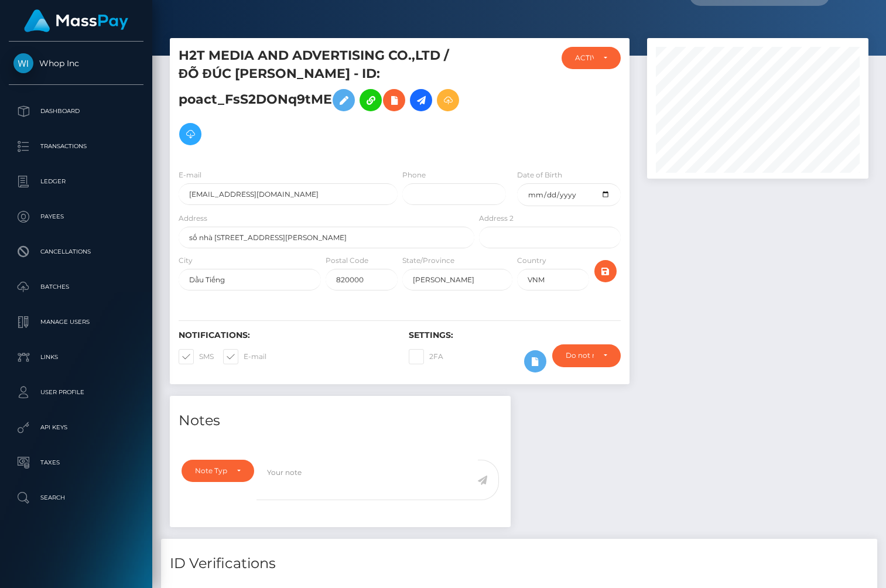  What do you see at coordinates (76, 287) in the screenshot?
I see `a: Batches` at bounding box center [76, 287].